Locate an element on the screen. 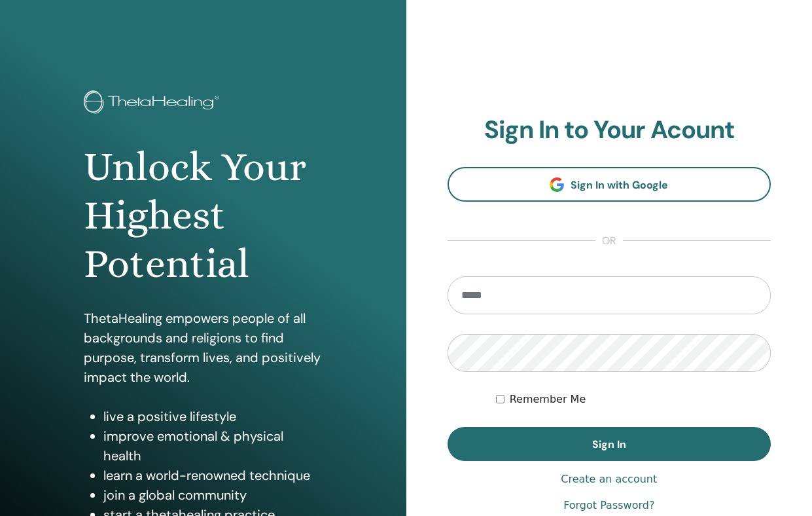 The image size is (812, 516). li: improve emotional & physical health is located at coordinates (213, 446).